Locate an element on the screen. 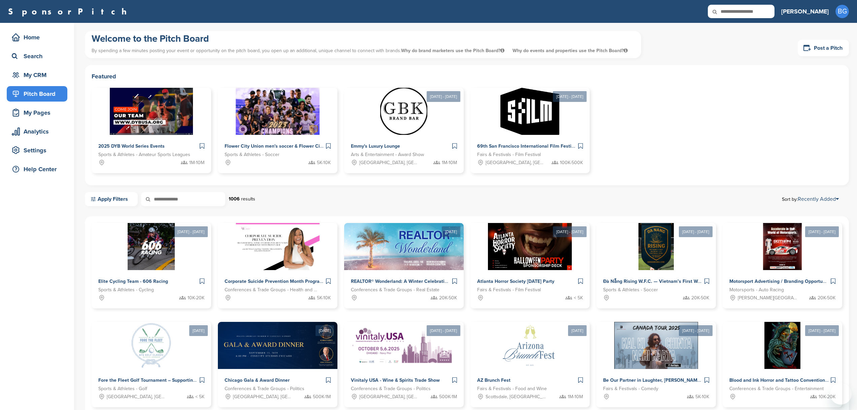 The height and width of the screenshot is (410, 857). span: Sort by: is located at coordinates (810, 199).